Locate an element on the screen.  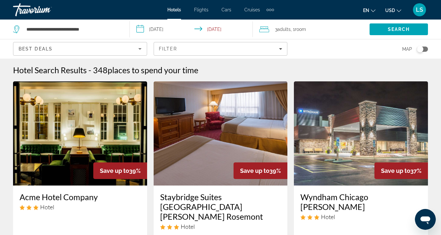
span: en is located at coordinates (366, 10).